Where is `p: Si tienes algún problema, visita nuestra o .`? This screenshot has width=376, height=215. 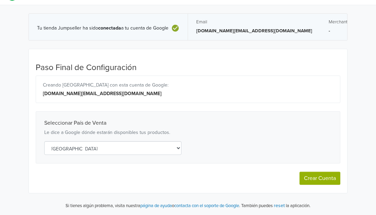
p: Si tienes algún problema, visita nuestra o . is located at coordinates (153, 206).